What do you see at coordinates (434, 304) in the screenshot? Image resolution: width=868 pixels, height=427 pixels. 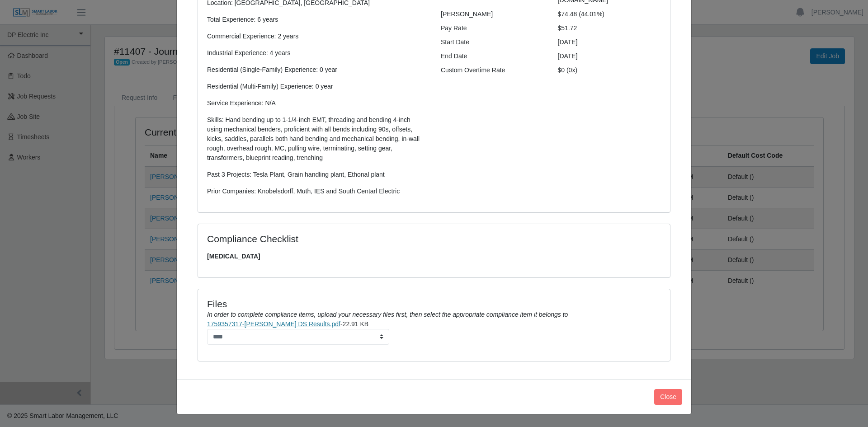 I see `h4: Files` at bounding box center [434, 304].